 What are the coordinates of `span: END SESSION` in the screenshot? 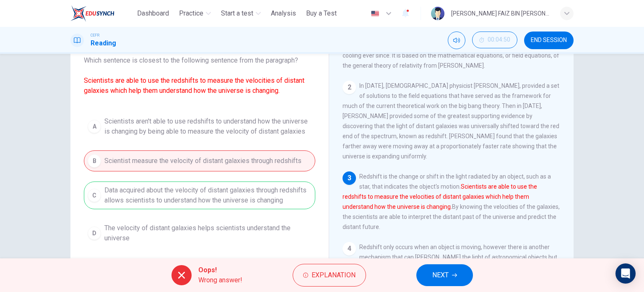 It's located at (548, 40).